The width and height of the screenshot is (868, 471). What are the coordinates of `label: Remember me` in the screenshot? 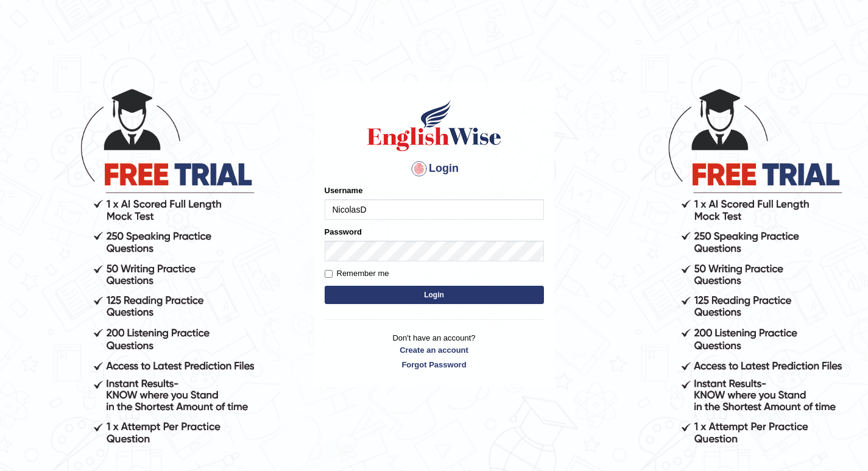 It's located at (357, 274).